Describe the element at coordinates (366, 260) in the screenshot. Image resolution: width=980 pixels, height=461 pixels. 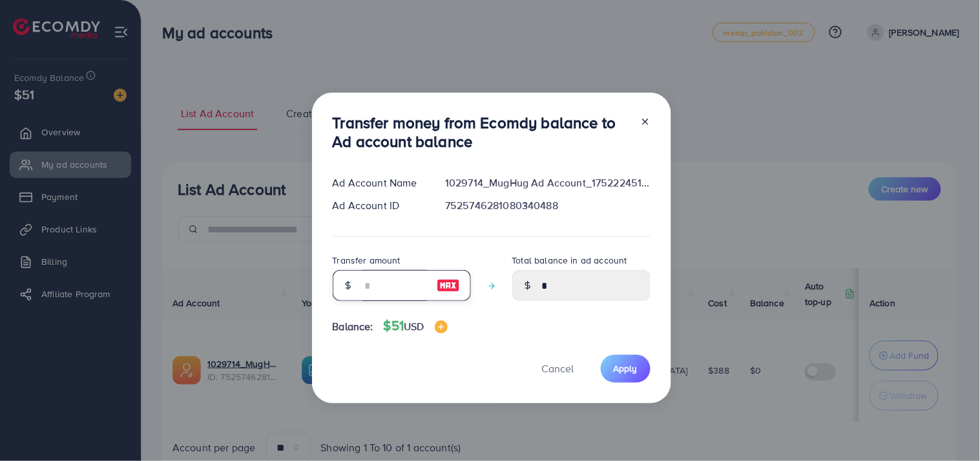
I see `label: Transfer amount` at that location.